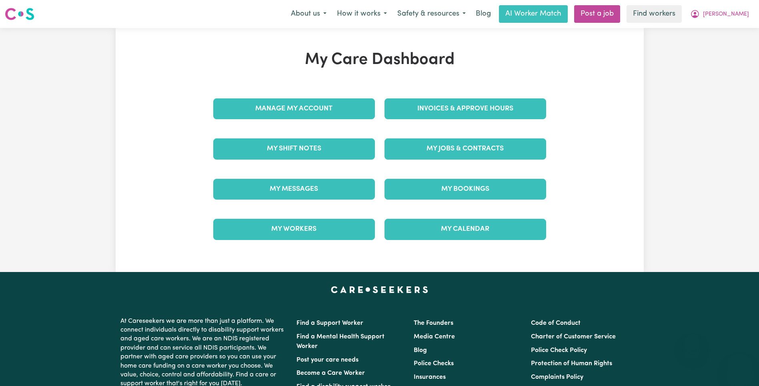 This screenshot has width=759, height=386. Describe the element at coordinates (533, 14) in the screenshot. I see `a: AI Worker Match` at that location.